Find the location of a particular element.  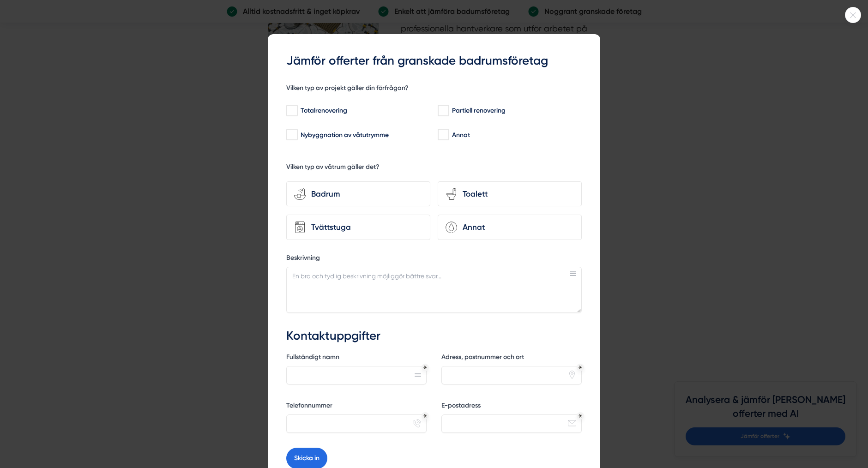

label: Fullständigt namn is located at coordinates (357, 358).